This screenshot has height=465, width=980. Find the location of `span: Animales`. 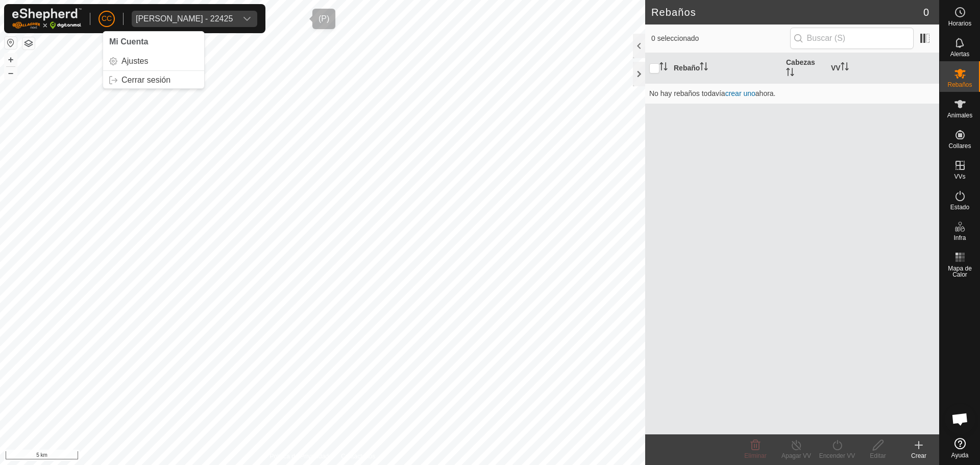

span: Animales is located at coordinates (960, 116).